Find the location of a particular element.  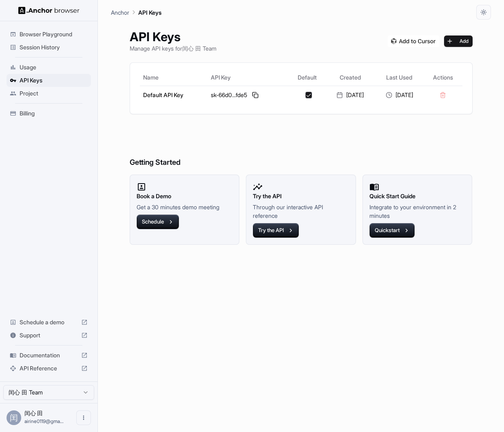

th: Actions is located at coordinates (443, 77).